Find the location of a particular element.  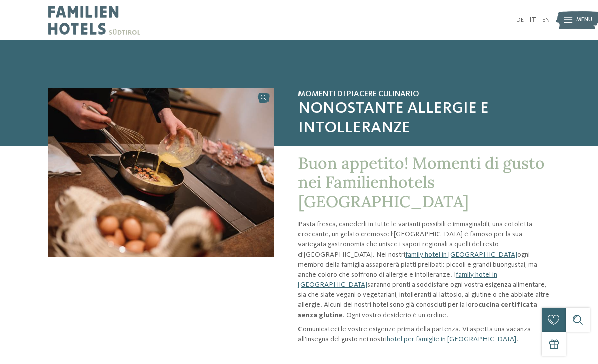

a: EN is located at coordinates (546, 19).